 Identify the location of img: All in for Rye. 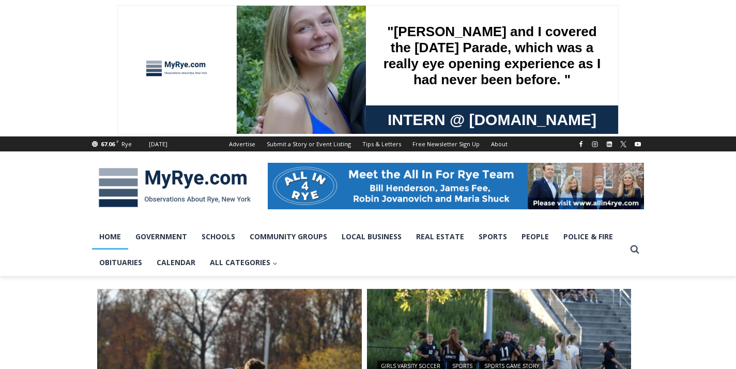
(456, 186).